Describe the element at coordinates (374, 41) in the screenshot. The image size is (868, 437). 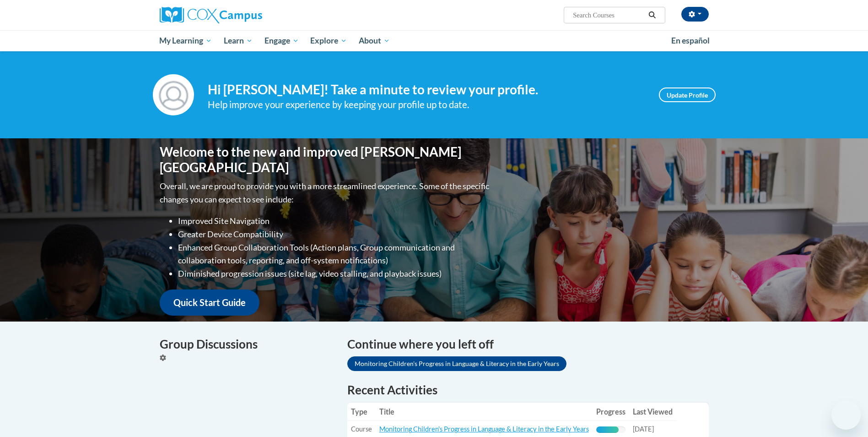
I see `a: About` at that location.